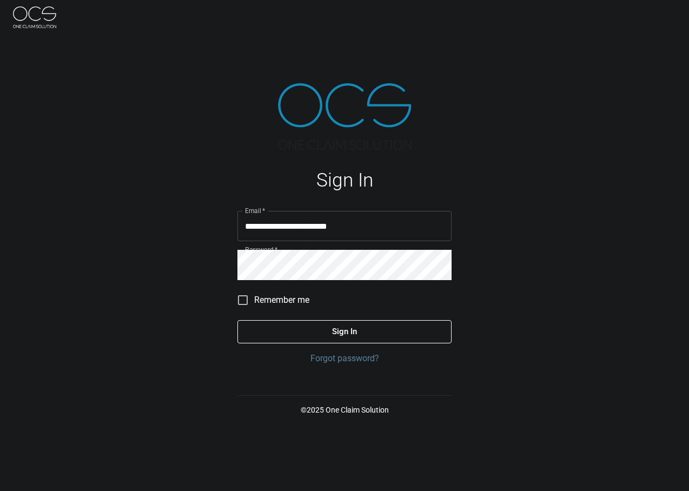  Describe the element at coordinates (344, 116) in the screenshot. I see `img: ocs-logo-tra.png` at that location.